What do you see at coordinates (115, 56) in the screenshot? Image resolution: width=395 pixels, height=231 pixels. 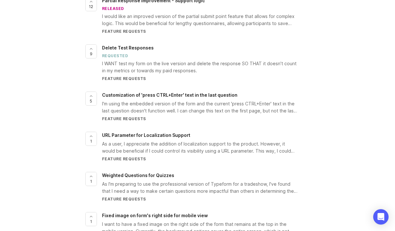 I see `div: requested` at bounding box center [115, 56].